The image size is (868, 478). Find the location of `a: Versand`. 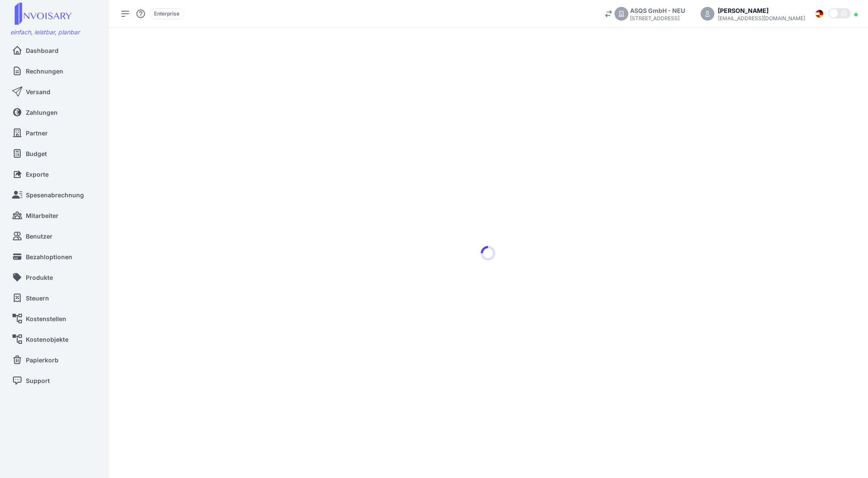

a: Versand is located at coordinates (58, 92).